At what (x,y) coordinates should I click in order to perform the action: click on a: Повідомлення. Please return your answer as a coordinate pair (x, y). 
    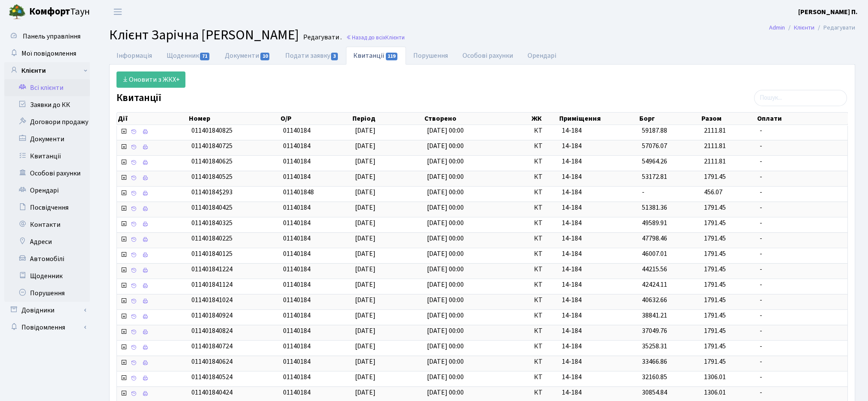
    Looking at the image, I should click on (47, 327).